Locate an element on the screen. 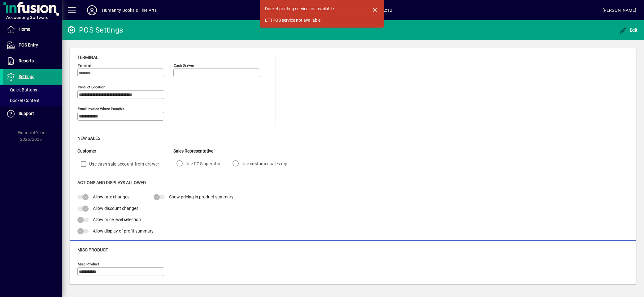 The width and height of the screenshot is (644, 297). mat-label: Product location is located at coordinates (91, 87).